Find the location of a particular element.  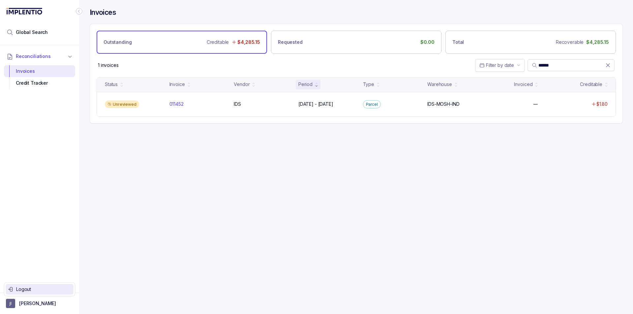

p: Logout is located at coordinates (43, 289).